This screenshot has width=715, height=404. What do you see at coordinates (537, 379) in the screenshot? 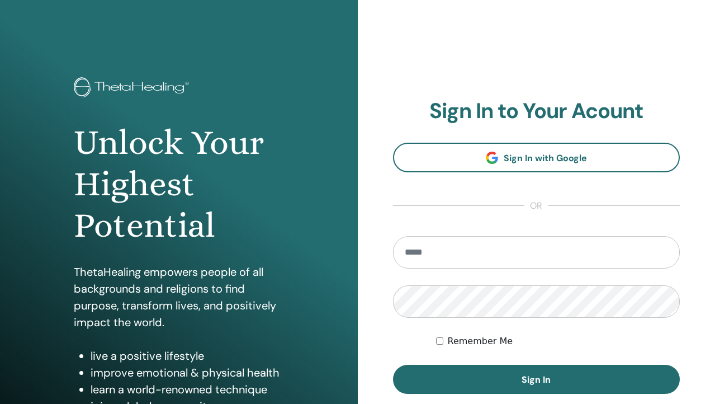
I see `button: Sign In` at bounding box center [537, 379].